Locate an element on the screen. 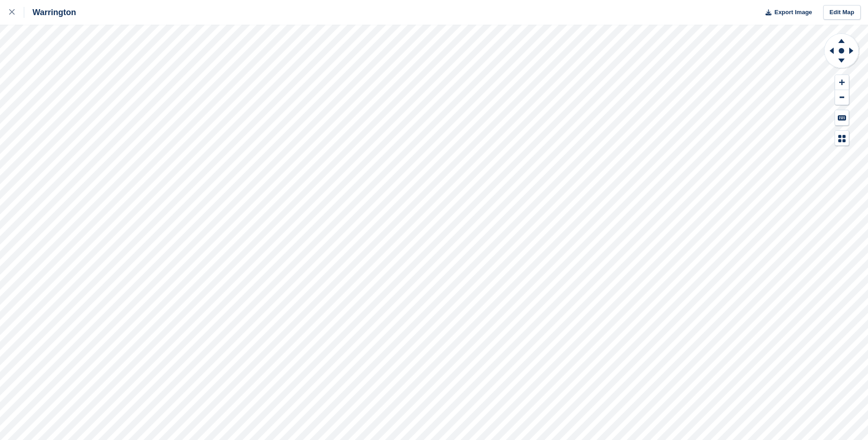 This screenshot has height=440, width=868. button: Zoom Out is located at coordinates (841, 98).